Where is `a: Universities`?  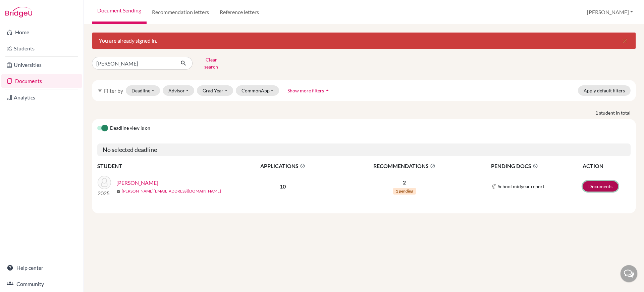
a: Universities is located at coordinates (41, 64).